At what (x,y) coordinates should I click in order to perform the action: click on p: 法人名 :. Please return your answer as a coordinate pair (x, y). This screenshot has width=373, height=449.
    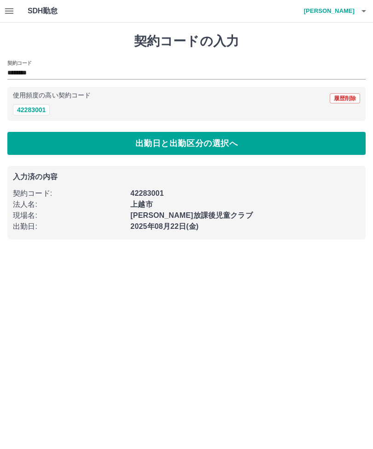
    Looking at the image, I should click on (69, 205).